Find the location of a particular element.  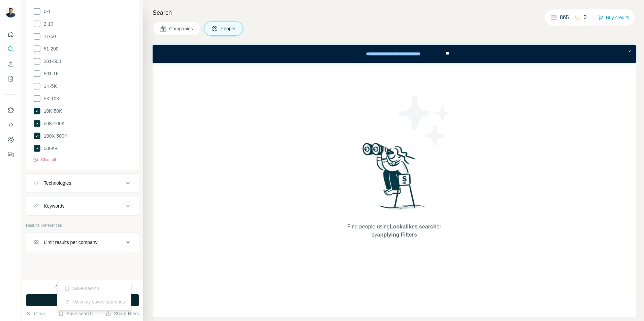

span: People is located at coordinates (228, 28).